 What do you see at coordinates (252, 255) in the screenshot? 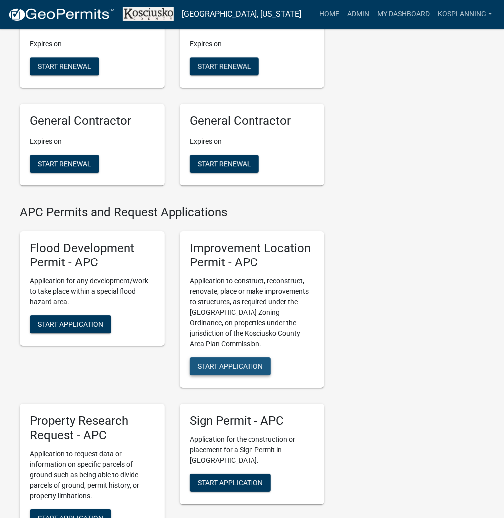
I see `h5: Improvement Location Permit - APC` at bounding box center [252, 255].